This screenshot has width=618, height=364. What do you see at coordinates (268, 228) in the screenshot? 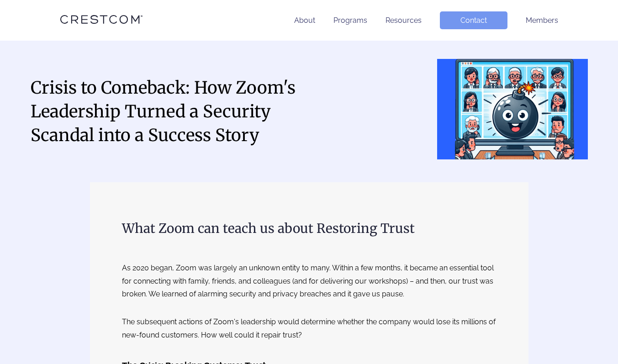
I see `h2: What Zoom can teach us about Restoring Trust` at bounding box center [268, 228].